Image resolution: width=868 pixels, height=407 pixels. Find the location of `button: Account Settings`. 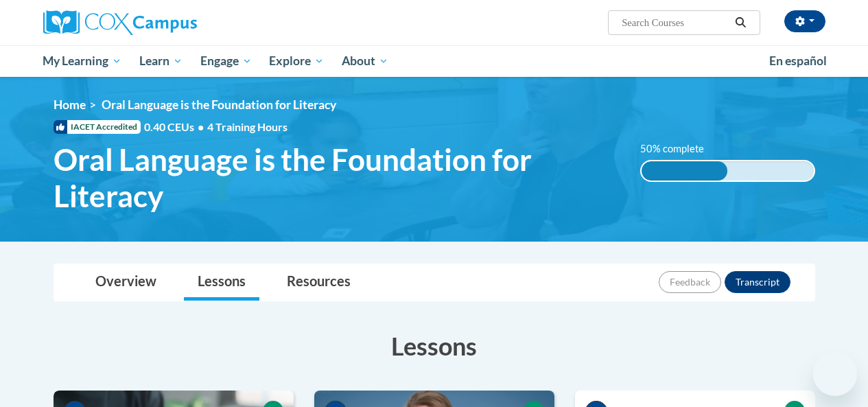

button: Account Settings is located at coordinates (805, 22).